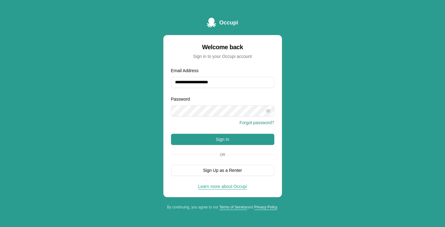 This screenshot has height=227, width=445. I want to click on div: Sign in to your Occupi account, so click(223, 56).